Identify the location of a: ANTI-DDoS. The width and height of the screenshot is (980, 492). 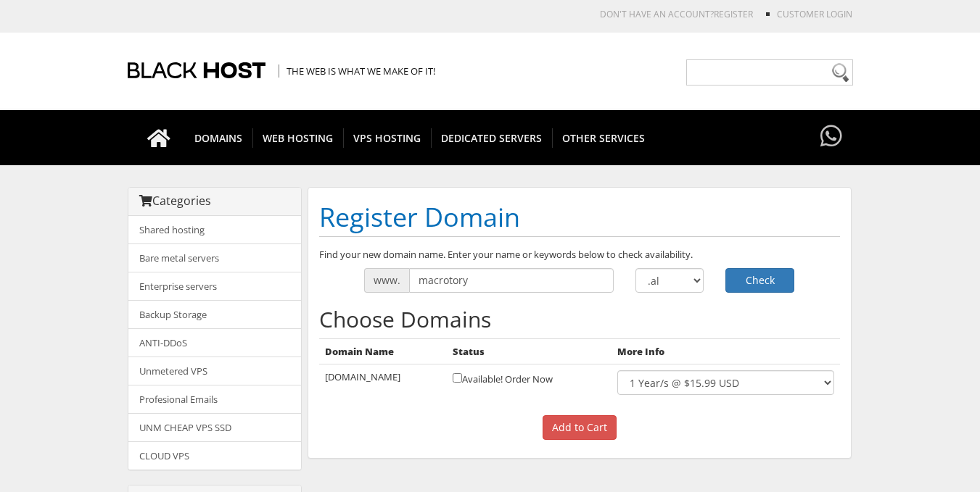
(215, 342).